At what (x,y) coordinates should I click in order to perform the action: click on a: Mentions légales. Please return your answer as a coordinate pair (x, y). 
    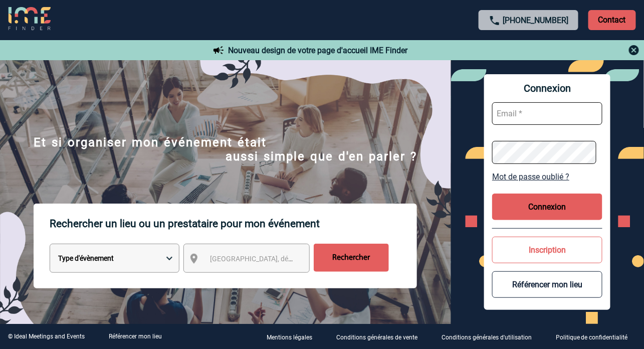
    Looking at the image, I should click on (293, 336).